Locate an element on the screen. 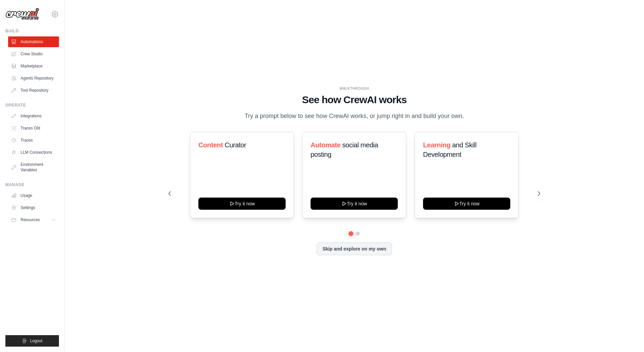  a: Traces is located at coordinates (34, 140).